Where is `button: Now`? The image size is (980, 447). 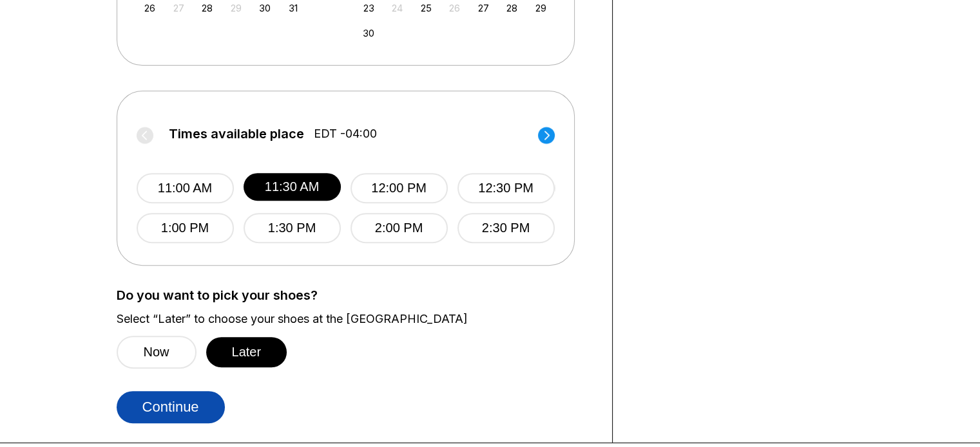 button: Now is located at coordinates (156, 353).